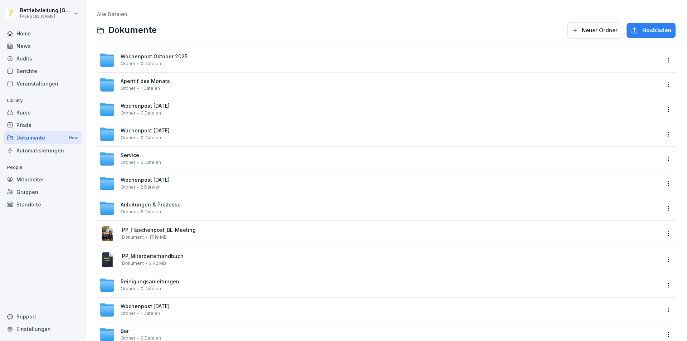 This screenshot has width=687, height=341. What do you see at coordinates (43, 192) in the screenshot?
I see `div: Gruppen` at bounding box center [43, 192].